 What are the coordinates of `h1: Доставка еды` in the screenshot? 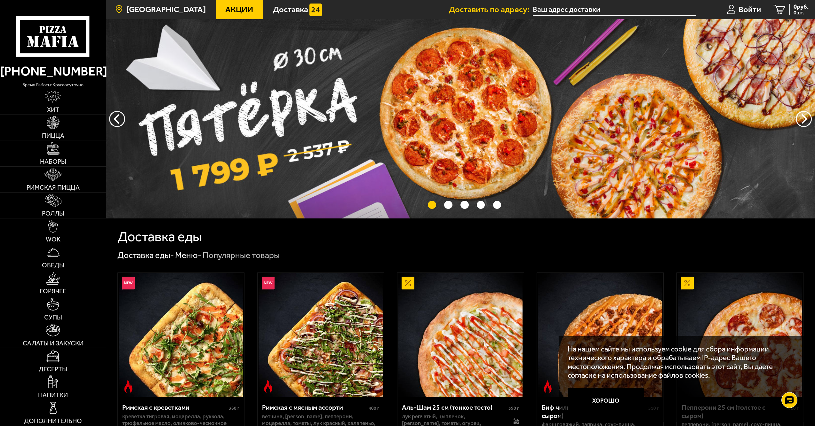 It's located at (160, 237).